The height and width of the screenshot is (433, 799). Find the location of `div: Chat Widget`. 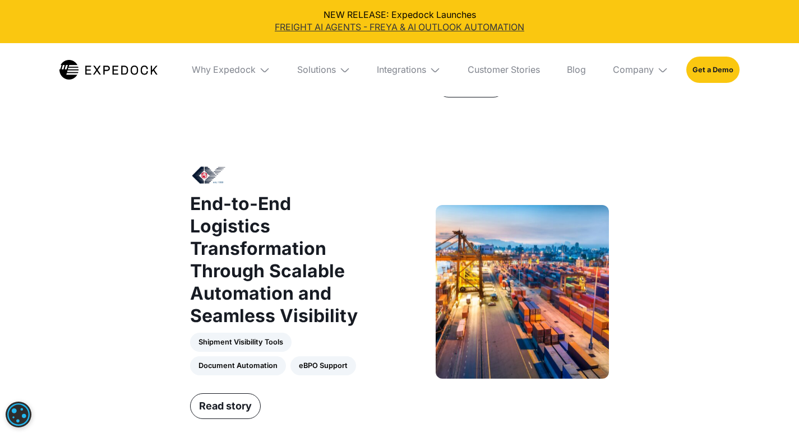

div: Chat Widget is located at coordinates (705, 373).